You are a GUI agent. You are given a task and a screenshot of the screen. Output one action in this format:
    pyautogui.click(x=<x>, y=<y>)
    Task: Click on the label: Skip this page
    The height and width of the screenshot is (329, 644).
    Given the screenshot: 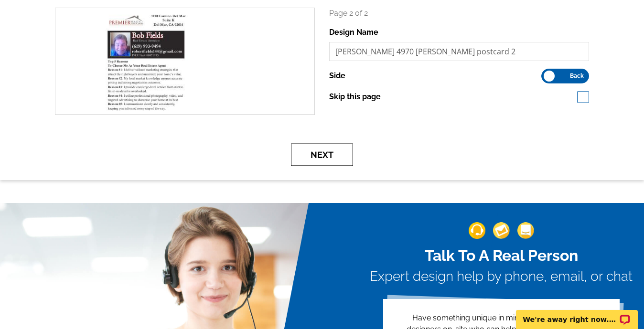 What is the action you would take?
    pyautogui.click(x=355, y=97)
    